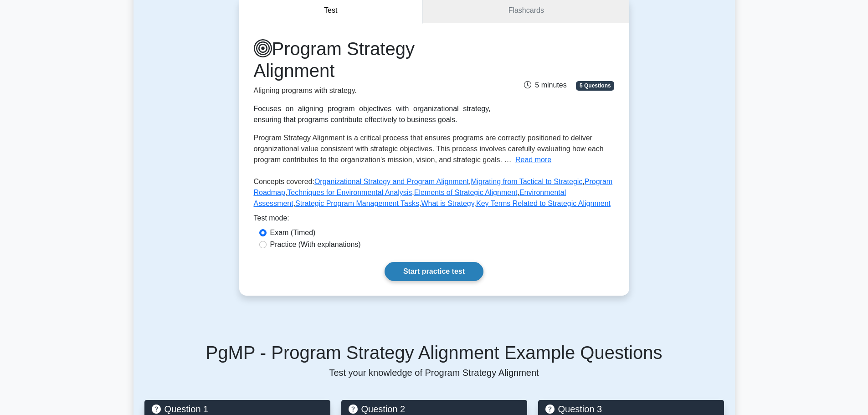  Describe the element at coordinates (447, 203) in the screenshot. I see `a: What is Strategy` at that location.